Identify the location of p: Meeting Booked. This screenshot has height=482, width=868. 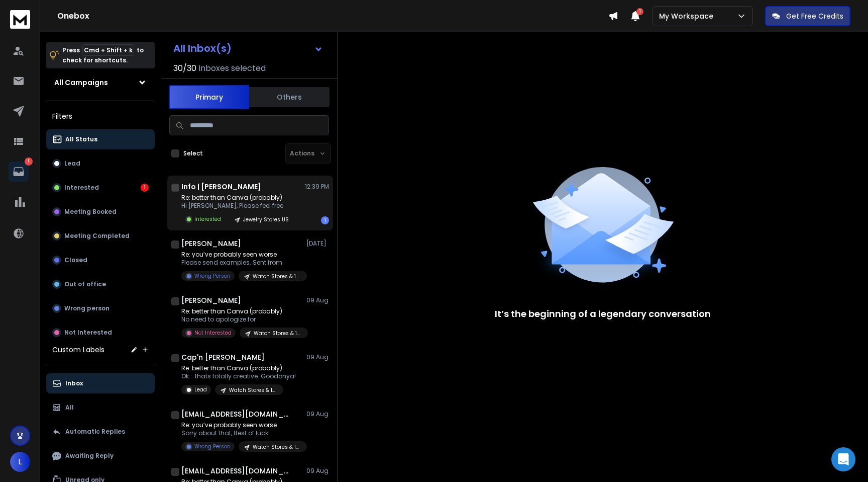
(90, 212).